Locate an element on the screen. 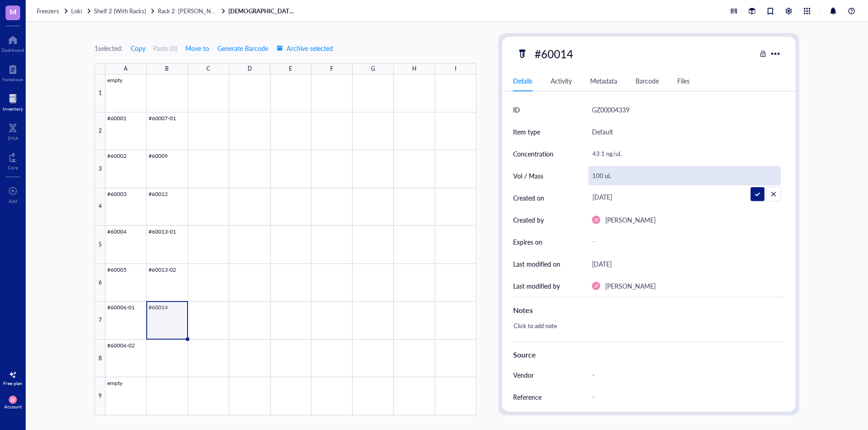  button: Archive selected is located at coordinates (304, 48).